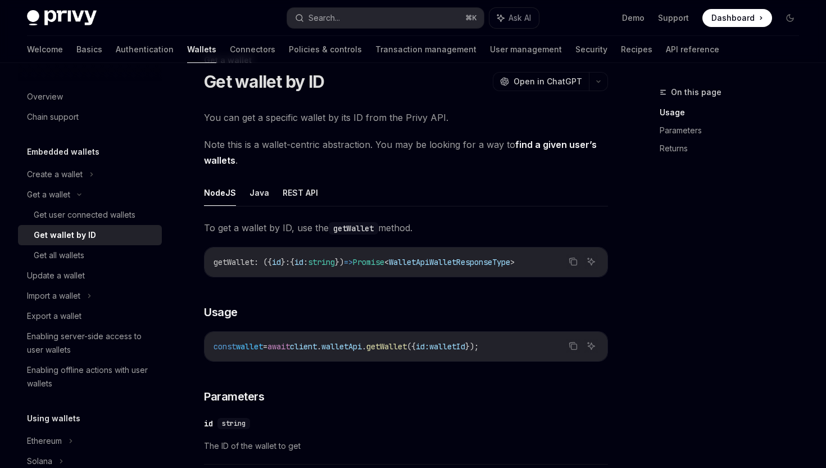 The height and width of the screenshot is (468, 826). What do you see at coordinates (526, 49) in the screenshot?
I see `a: User management` at bounding box center [526, 49].